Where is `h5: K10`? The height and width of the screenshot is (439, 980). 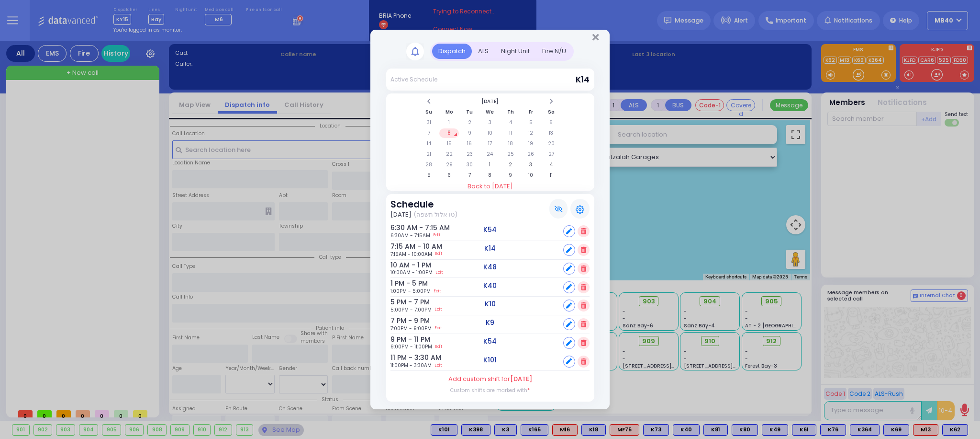
h5: K10 is located at coordinates (490, 304).